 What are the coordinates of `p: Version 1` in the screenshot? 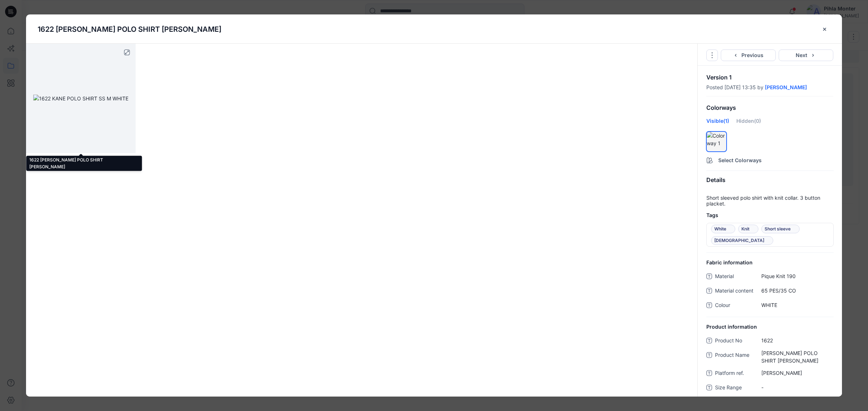 It's located at (769, 77).